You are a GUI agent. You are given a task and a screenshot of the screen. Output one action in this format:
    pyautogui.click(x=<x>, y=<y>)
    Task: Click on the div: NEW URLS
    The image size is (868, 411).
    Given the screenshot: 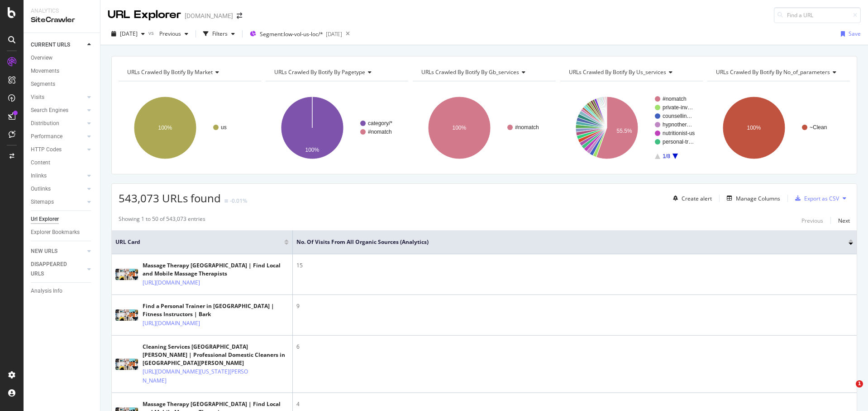 What is the action you would take?
    pyautogui.click(x=44, y=251)
    